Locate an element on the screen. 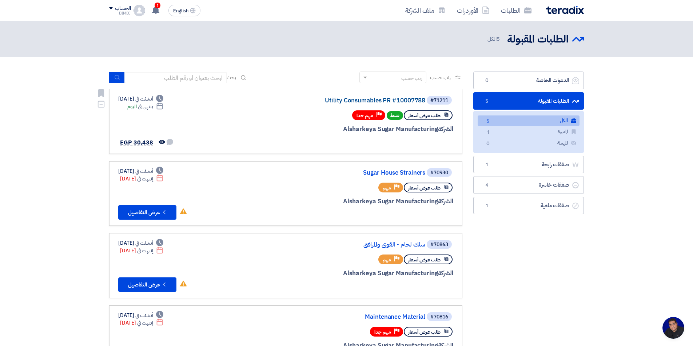 Image resolution: width=693 pixels, height=346 pixels. a: Maintenance Material is located at coordinates (352, 317).